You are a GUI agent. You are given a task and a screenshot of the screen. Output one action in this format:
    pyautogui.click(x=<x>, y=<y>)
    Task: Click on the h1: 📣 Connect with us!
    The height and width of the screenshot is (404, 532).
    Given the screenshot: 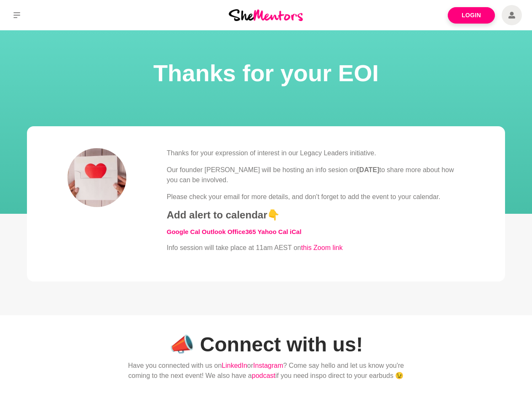 What is the action you would take?
    pyautogui.click(x=266, y=344)
    